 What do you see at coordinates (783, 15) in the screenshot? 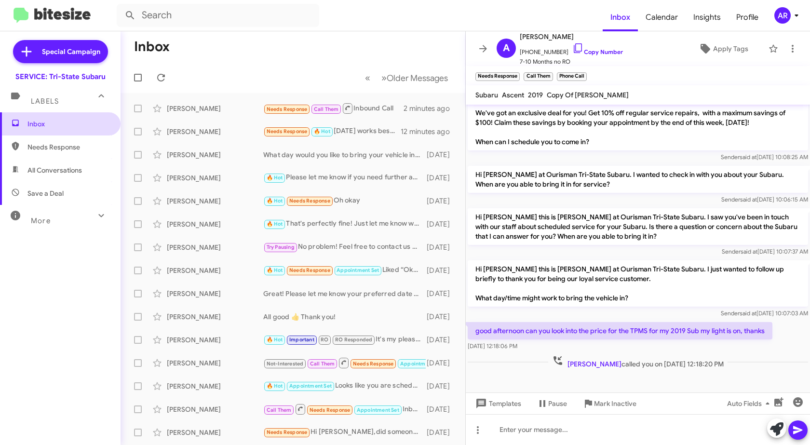
I see `button: AR` at bounding box center [783, 15].